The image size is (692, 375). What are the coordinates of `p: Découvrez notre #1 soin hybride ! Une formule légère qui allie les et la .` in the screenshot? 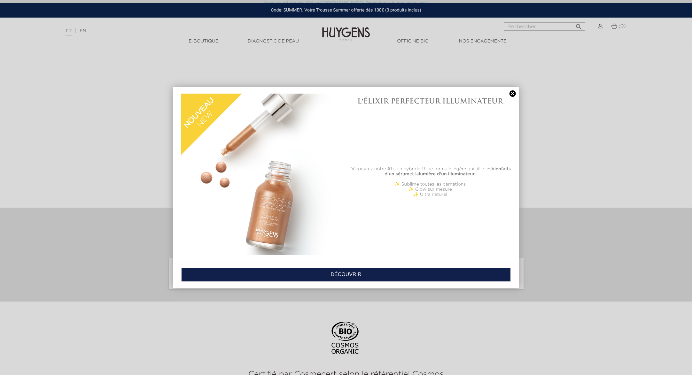 It's located at (430, 172).